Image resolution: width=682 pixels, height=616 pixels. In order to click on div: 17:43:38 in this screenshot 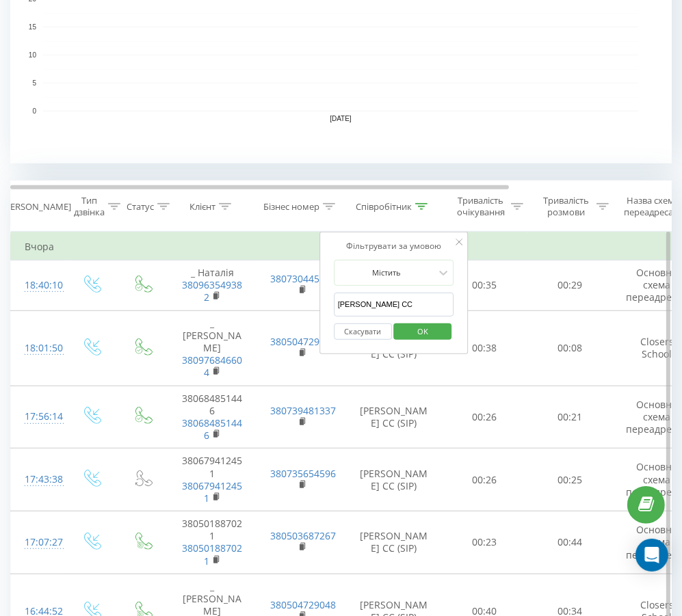, I will do `click(39, 479)`.